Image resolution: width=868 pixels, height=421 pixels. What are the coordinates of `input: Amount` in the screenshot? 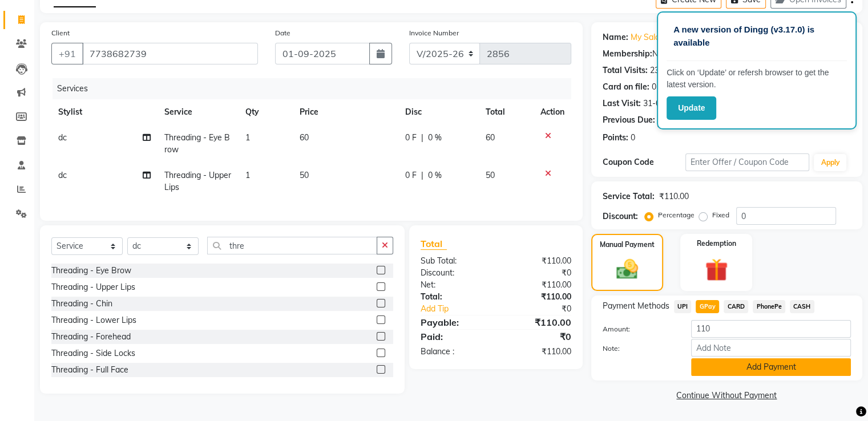 It's located at (771, 328).